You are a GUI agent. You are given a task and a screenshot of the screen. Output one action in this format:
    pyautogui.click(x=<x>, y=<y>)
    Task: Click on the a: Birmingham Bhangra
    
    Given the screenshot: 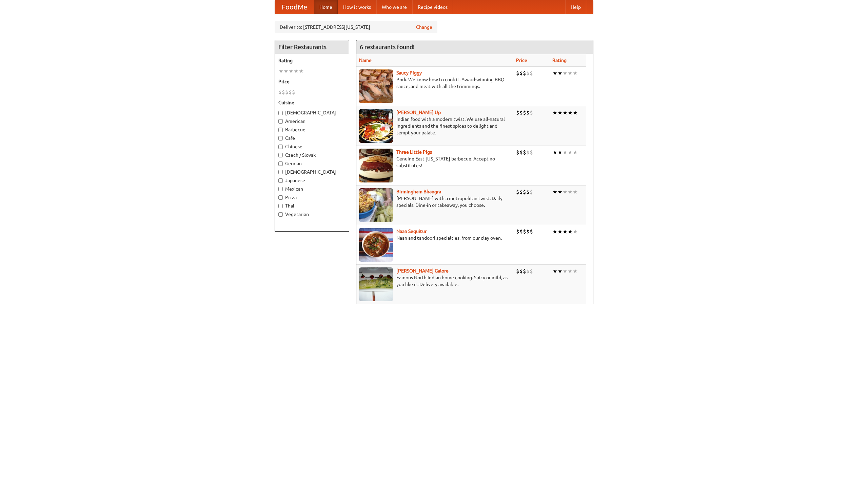 What is the action you would take?
    pyautogui.click(x=418, y=192)
    